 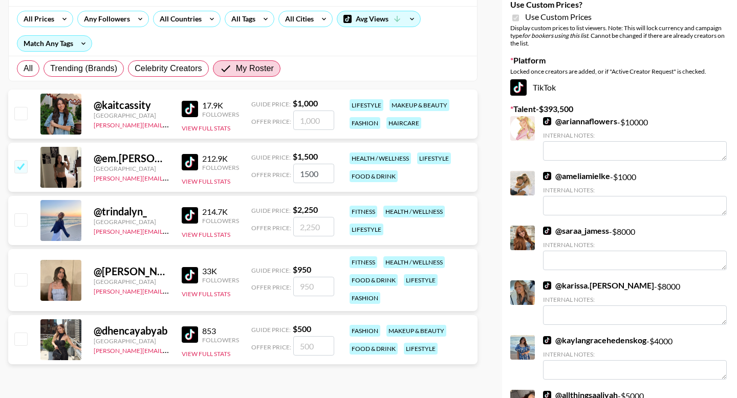 I want to click on div: 33K, so click(x=220, y=271).